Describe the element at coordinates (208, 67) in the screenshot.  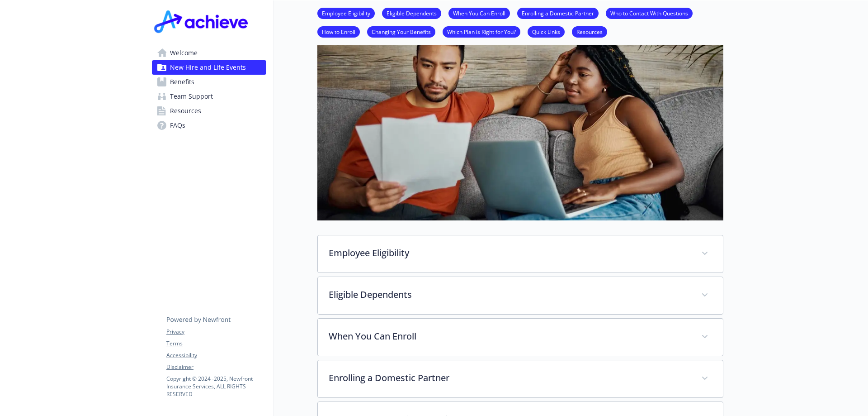
I see `span: New Hire and Life Events` at that location.